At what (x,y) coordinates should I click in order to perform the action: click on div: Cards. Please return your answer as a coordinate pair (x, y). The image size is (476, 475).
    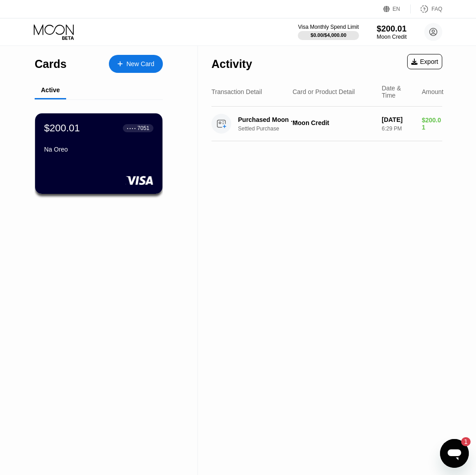
    Looking at the image, I should click on (51, 64).